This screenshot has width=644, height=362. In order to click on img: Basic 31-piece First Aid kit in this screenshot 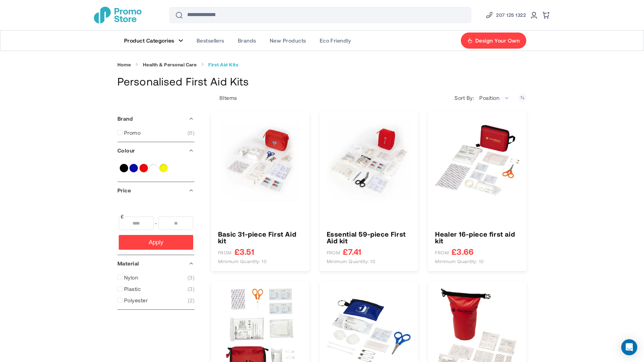, I will do `click(260, 160)`.